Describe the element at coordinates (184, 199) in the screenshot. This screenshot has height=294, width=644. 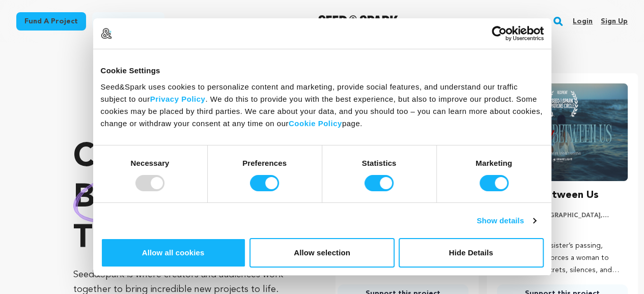
I see `p: Crowdfunding that .` at that location.